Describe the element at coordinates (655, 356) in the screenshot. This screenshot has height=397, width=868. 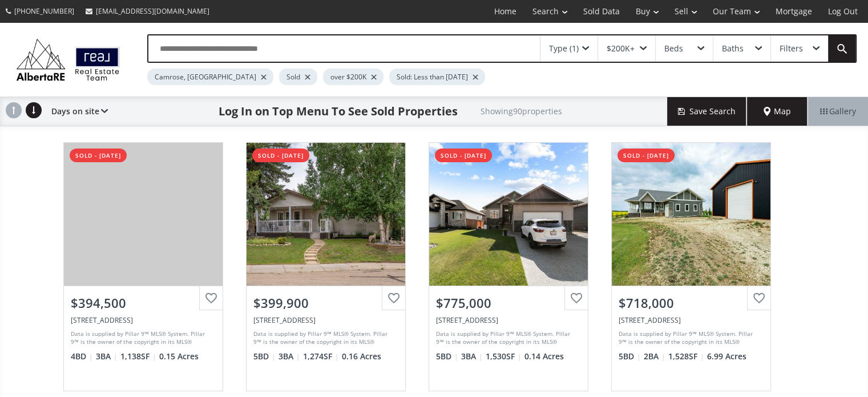
I see `span: 2 BA` at that location.